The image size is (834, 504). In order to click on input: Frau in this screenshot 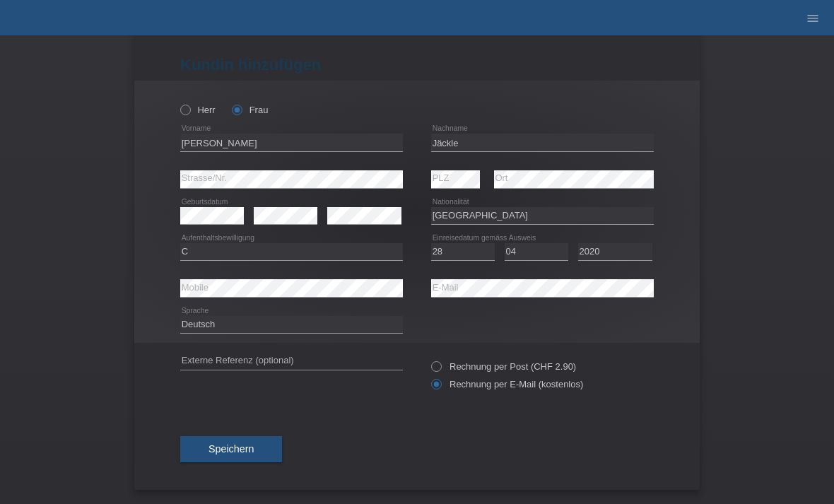, I will do `click(236, 109)`.